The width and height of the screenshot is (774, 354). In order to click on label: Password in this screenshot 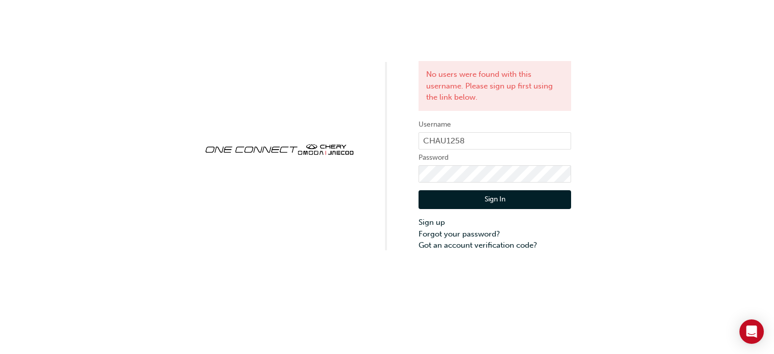, I will do `click(495, 158)`.